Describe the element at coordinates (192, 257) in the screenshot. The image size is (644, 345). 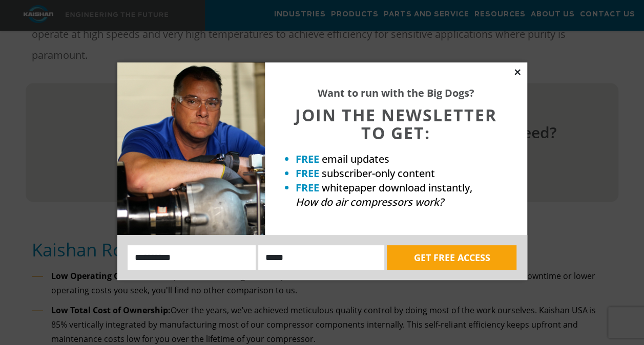
I see `input: Name:` at that location.